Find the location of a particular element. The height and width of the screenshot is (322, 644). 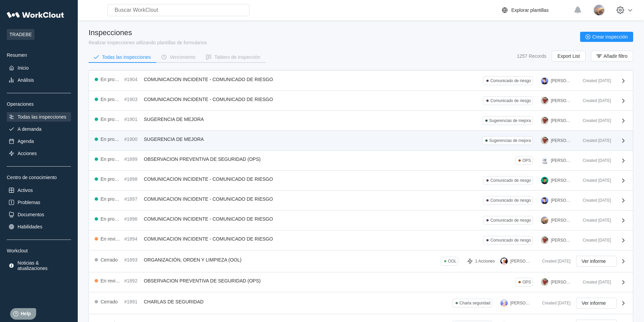

div: #1892 is located at coordinates (133, 280).